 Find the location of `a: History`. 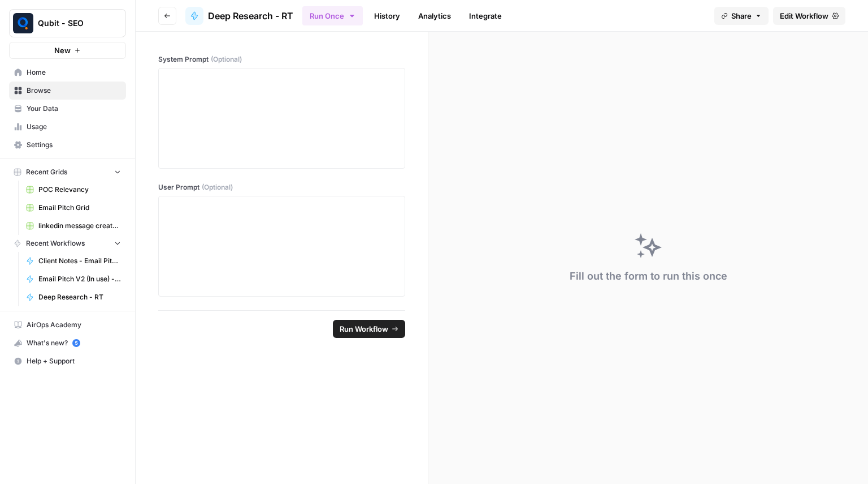

a: History is located at coordinates (387, 16).